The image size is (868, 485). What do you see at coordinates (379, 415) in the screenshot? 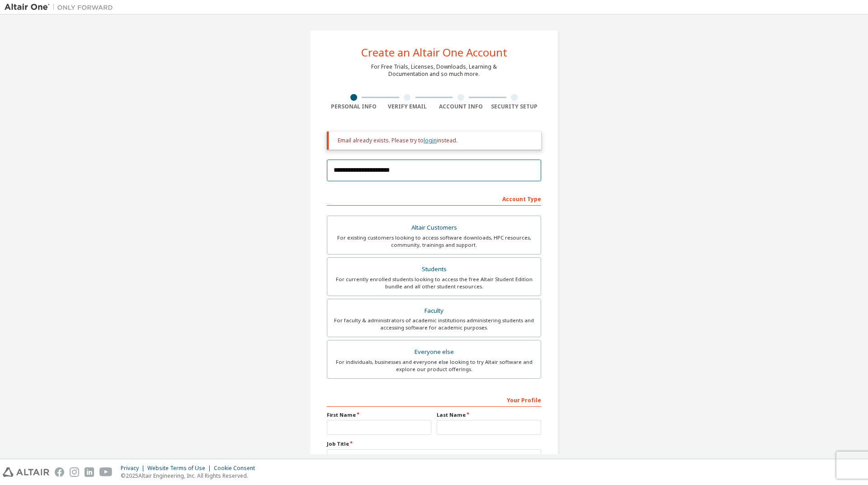
I see `label: First Name` at bounding box center [379, 415].